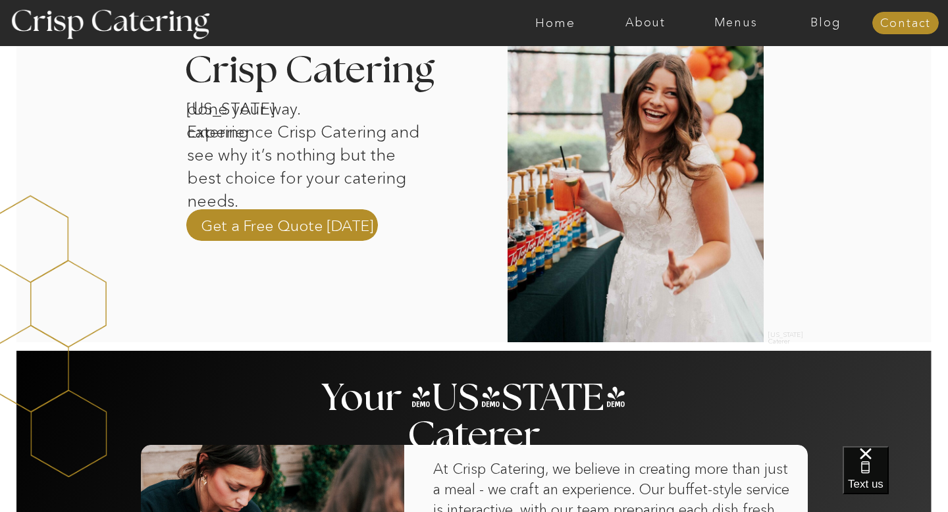  I want to click on nav: Home, so click(555, 23).